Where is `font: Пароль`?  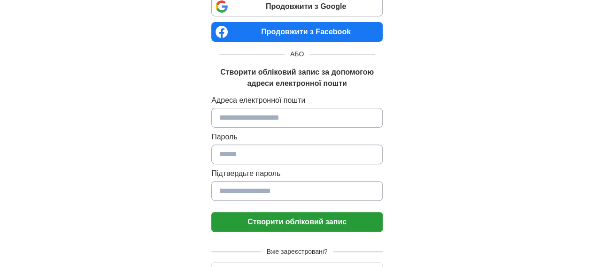 font: Пароль is located at coordinates (225, 137).